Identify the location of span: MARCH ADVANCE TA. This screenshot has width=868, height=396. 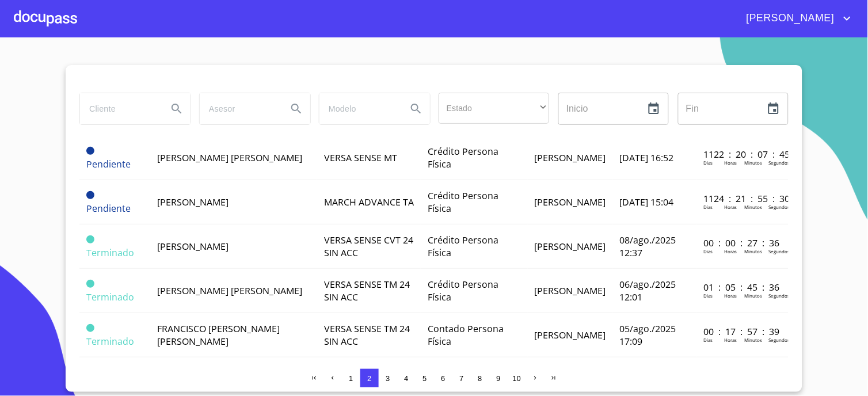
(369, 202).